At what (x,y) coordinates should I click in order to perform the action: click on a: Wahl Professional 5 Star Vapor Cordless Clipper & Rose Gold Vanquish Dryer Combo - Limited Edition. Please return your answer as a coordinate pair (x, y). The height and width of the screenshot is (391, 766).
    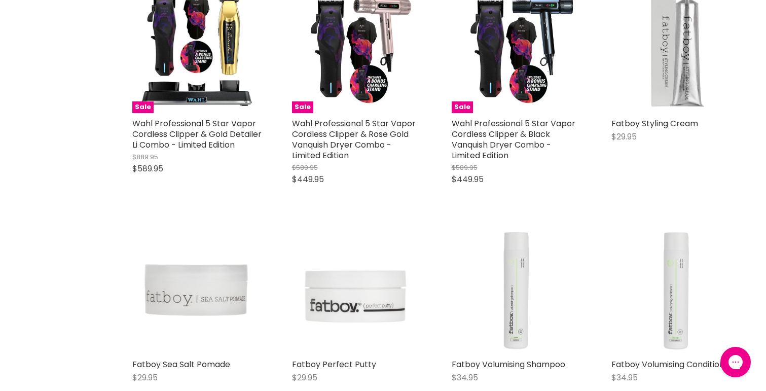
    Looking at the image, I should click on (354, 139).